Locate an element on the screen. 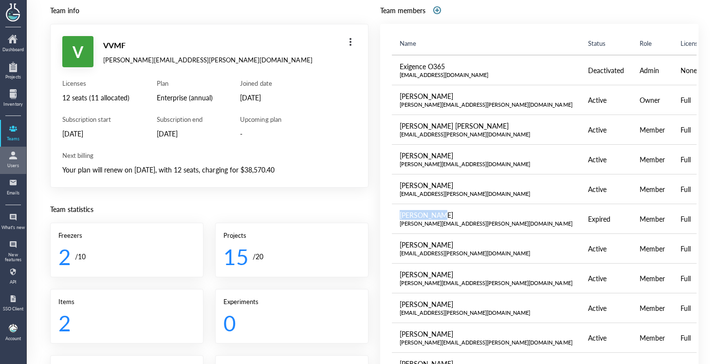 The image size is (718, 364). td: None is located at coordinates (691, 70).